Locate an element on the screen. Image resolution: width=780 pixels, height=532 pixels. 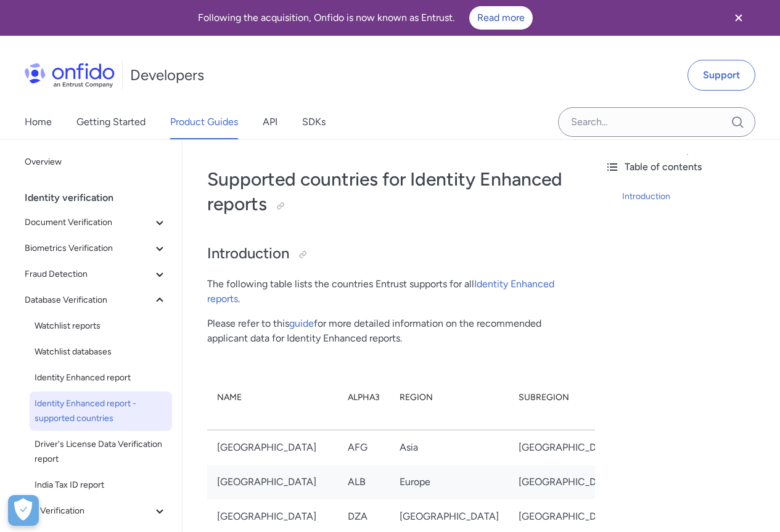
th: Alpha3 is located at coordinates (364, 398).